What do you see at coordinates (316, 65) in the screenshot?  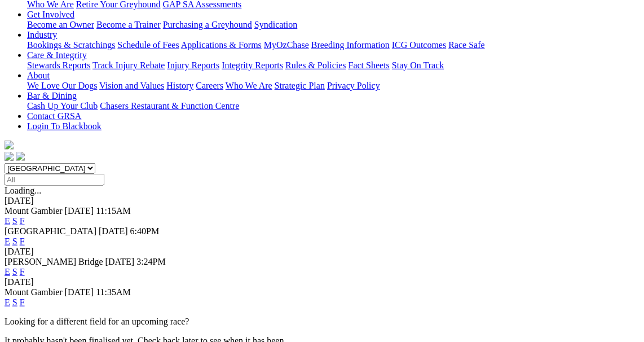 I see `a: Rules & Policies` at bounding box center [316, 65].